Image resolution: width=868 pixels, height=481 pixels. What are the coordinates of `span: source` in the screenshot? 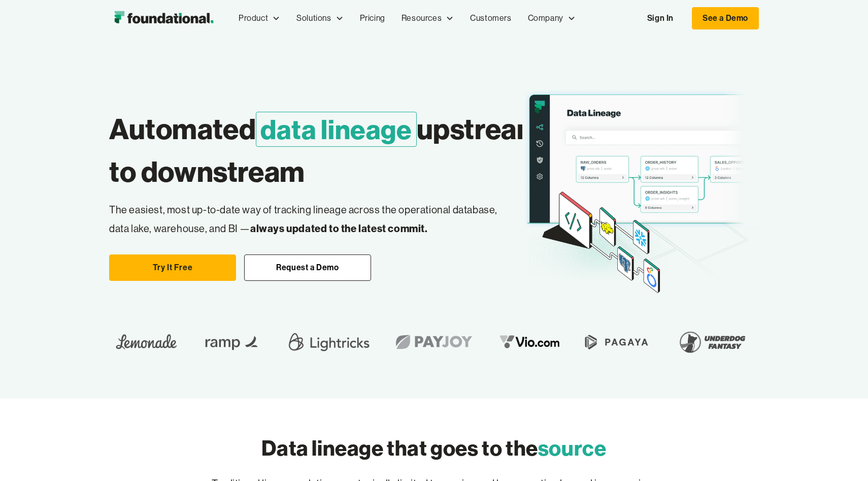 It's located at (572, 448).